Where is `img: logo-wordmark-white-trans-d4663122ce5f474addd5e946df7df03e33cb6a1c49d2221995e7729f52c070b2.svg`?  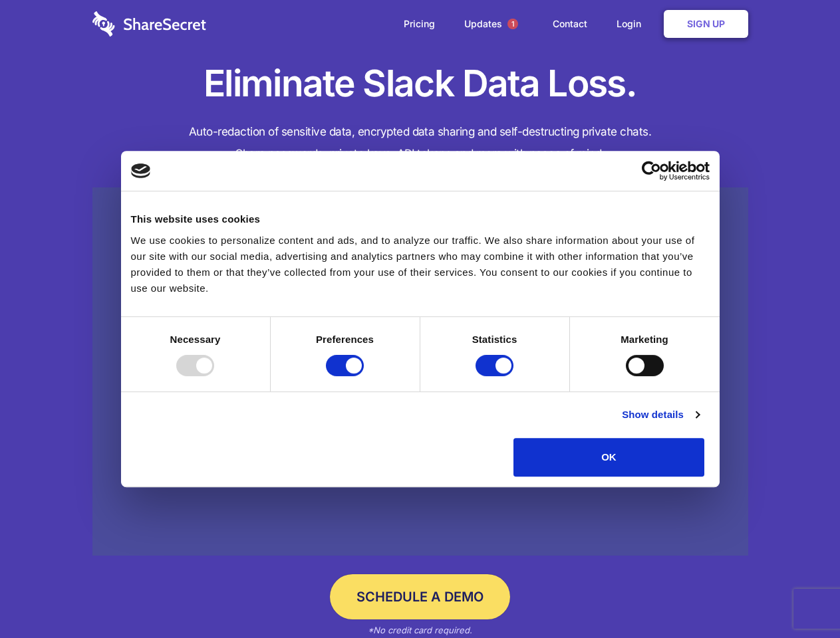 img: logo-wordmark-white-trans-d4663122ce5f474addd5e946df7df03e33cb6a1c49d2221995e7729f52c070b2.svg is located at coordinates (149, 24).